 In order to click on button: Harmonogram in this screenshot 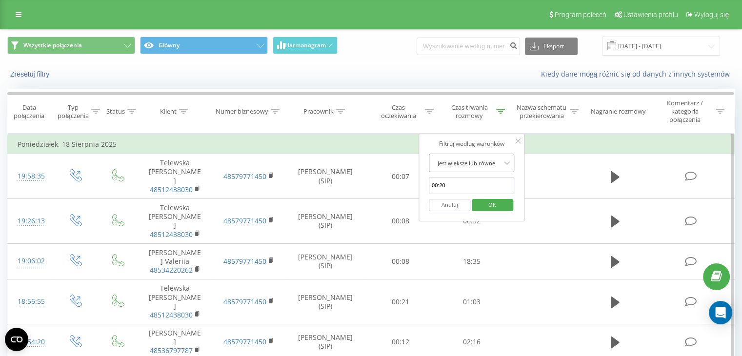, I will do `click(305, 45)`.